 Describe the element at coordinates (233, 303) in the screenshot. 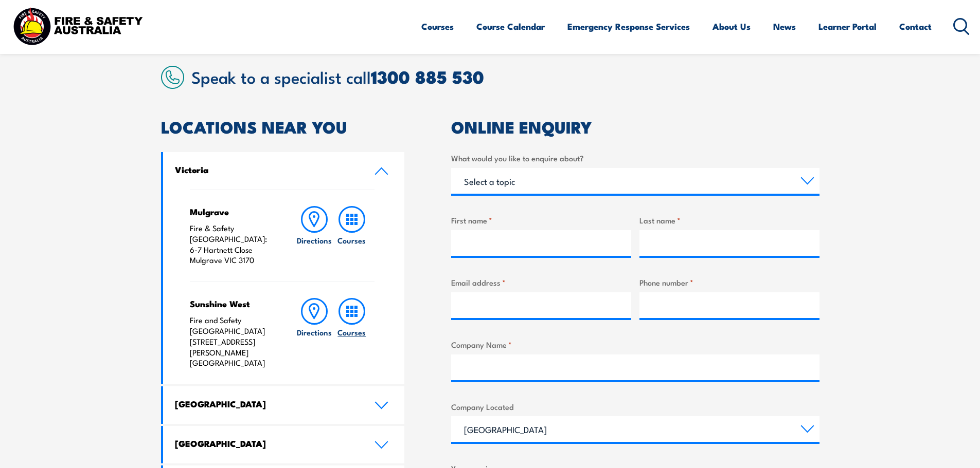

I see `h4: Sunshine West` at that location.